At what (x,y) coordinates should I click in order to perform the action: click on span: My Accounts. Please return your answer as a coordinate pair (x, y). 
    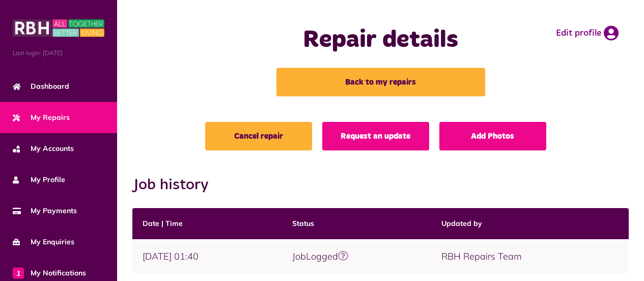
    Looking at the image, I should click on (43, 148).